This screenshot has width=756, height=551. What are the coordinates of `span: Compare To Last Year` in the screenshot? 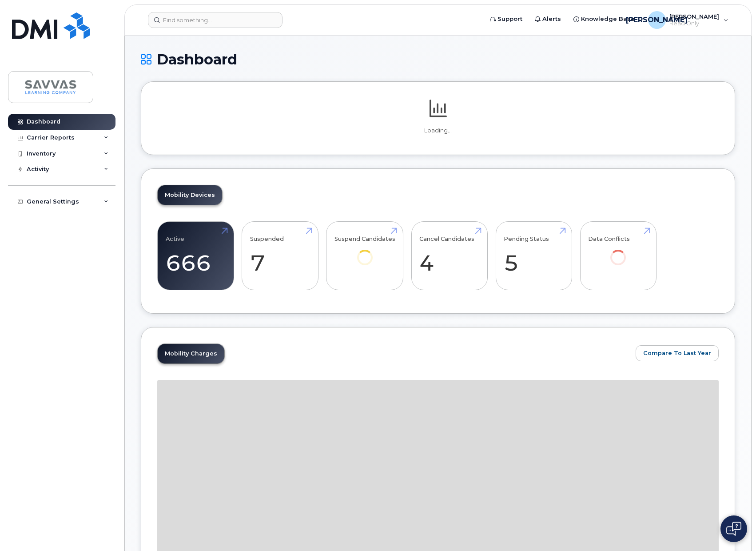 It's located at (677, 353).